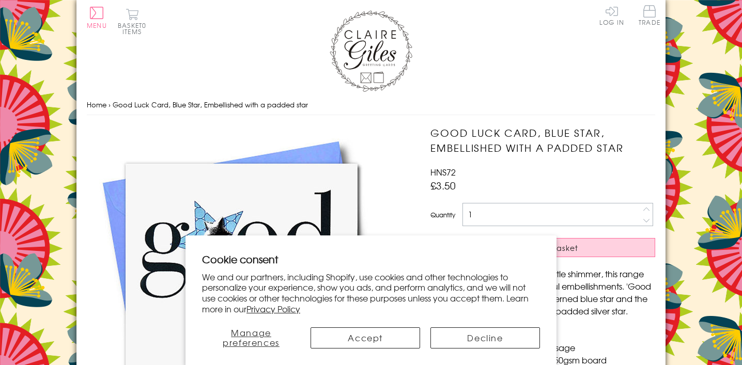 The width and height of the screenshot is (742, 365). I want to click on label: Quantity, so click(443, 215).